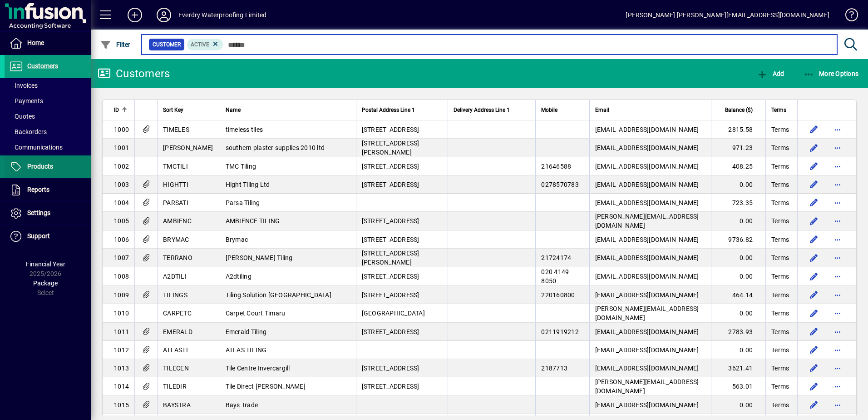 The width and height of the screenshot is (868, 420). Describe the element at coordinates (121, 276) in the screenshot. I see `span: 1008` at that location.